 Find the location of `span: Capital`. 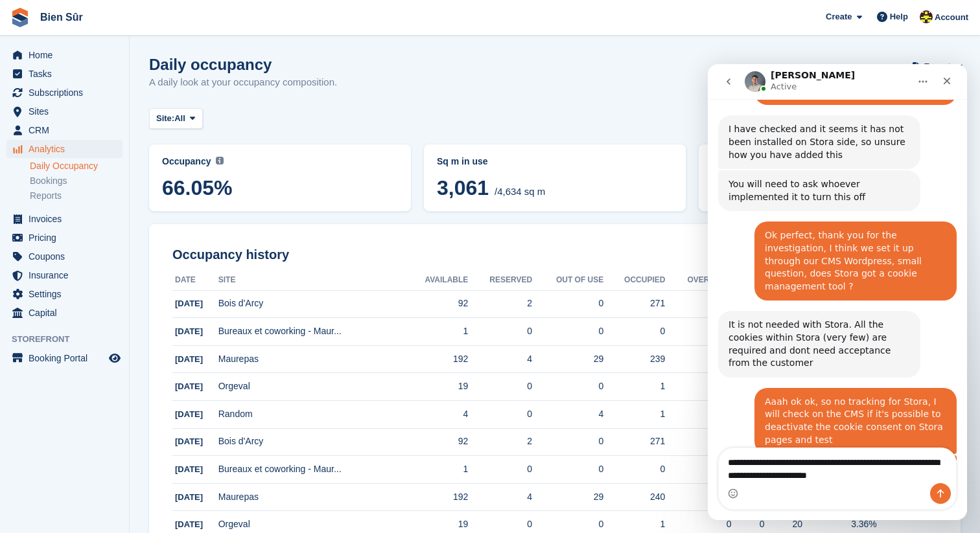

span: Capital is located at coordinates (67, 313).